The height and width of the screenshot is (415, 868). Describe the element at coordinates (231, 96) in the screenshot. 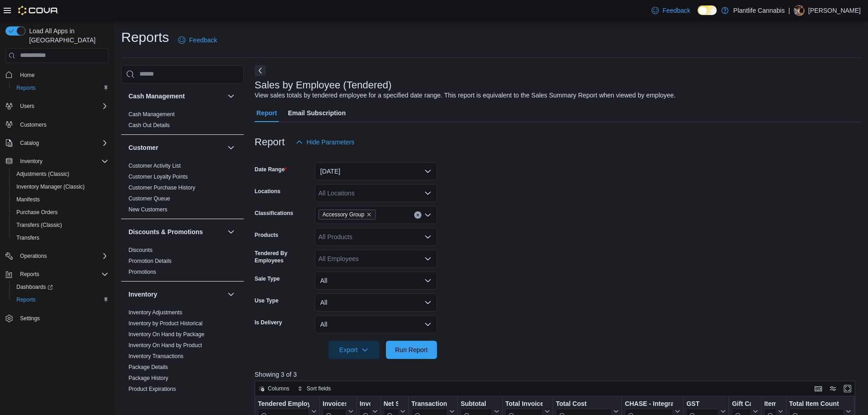

I see `button: Cash Management` at that location.